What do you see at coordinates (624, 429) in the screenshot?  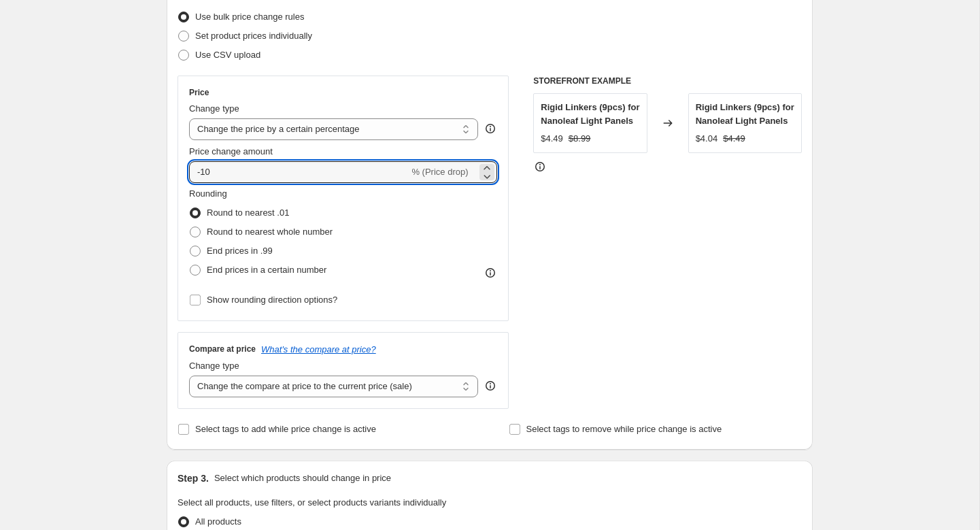 I see `span: Select tags to remove while price change is active` at bounding box center [624, 429].